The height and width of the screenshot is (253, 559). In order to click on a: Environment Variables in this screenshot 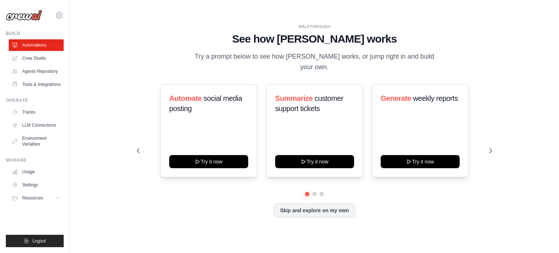, I will do `click(36, 141)`.